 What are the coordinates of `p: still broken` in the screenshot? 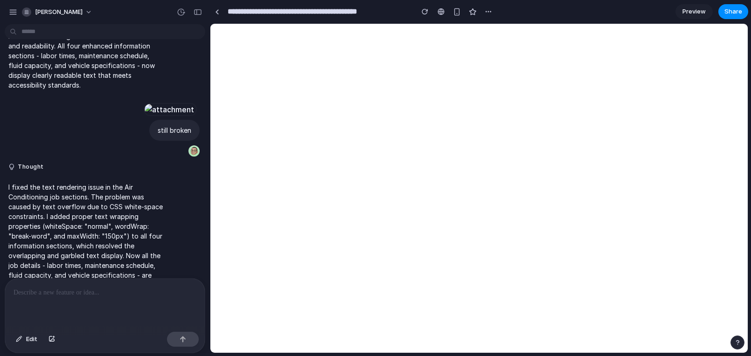 It's located at (174, 130).